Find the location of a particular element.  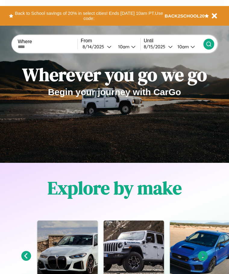

label: From is located at coordinates (111, 41).